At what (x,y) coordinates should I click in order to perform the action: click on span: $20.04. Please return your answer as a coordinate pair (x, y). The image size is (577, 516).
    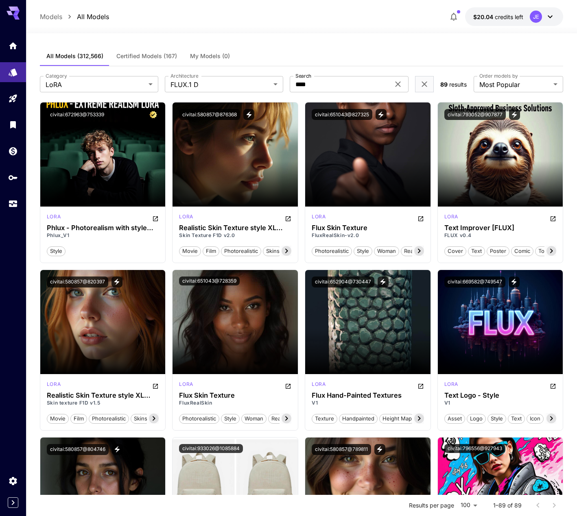
    Looking at the image, I should click on (484, 17).